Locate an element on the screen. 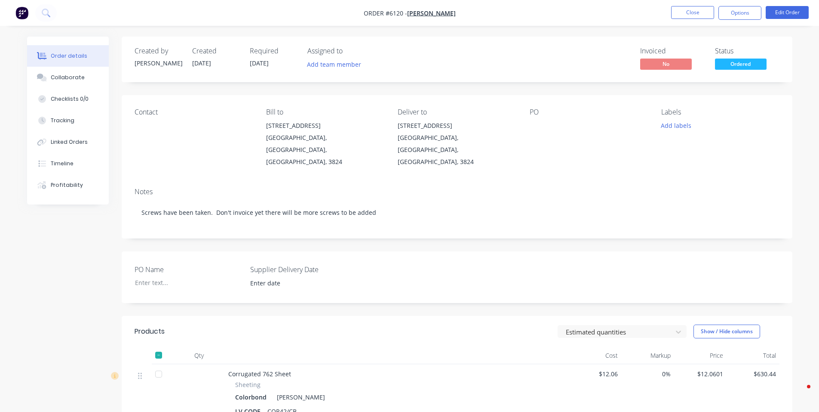  span: Order #6120 - is located at coordinates (385, 13).